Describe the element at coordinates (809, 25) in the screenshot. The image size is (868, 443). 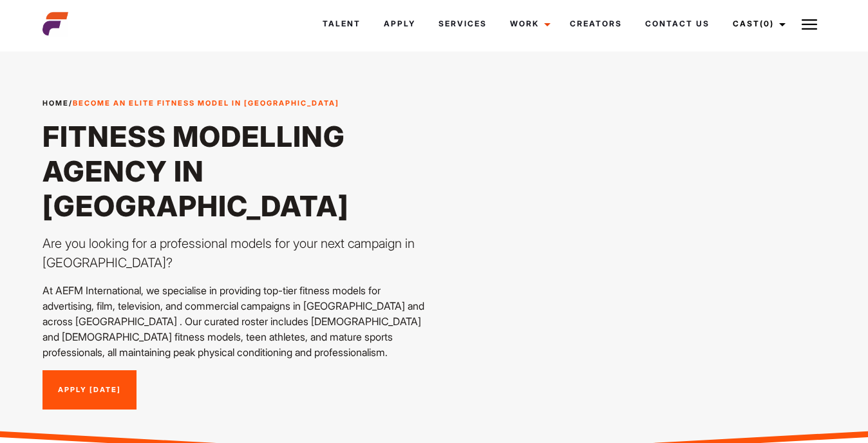
I see `img: Burger icon` at that location.